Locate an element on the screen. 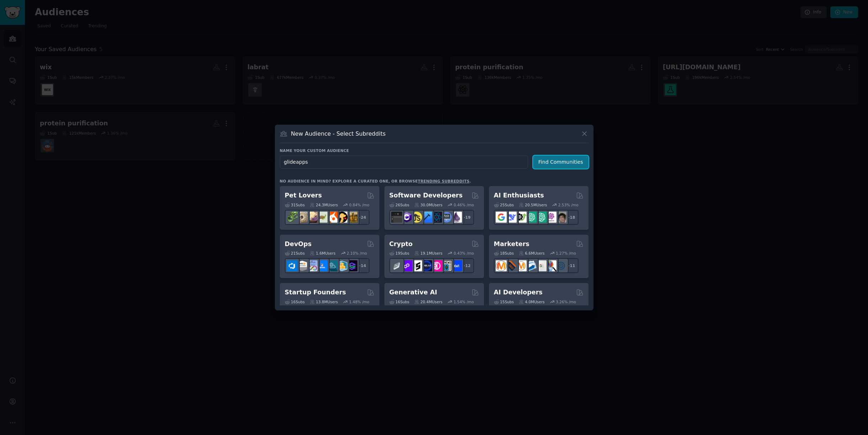 This screenshot has width=868, height=435. h2: AI Developers is located at coordinates (518, 292).